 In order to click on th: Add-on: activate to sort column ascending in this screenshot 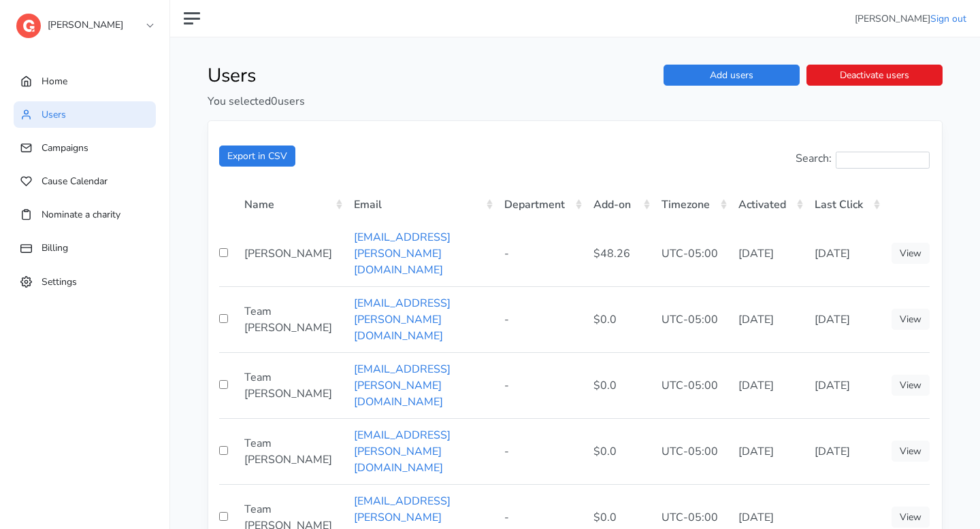, I will do `click(619, 203)`.